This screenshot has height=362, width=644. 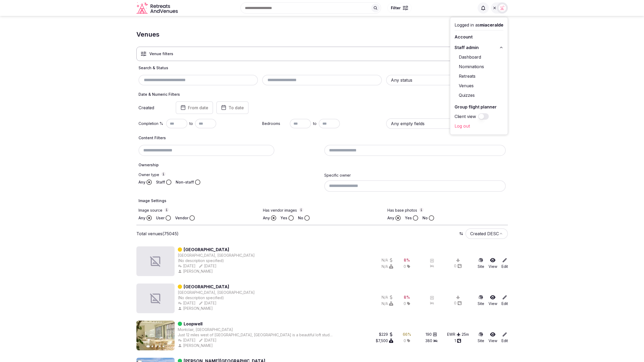 What do you see at coordinates (164, 346) in the screenshot?
I see `button: Go to slide 5` at bounding box center [164, 346].